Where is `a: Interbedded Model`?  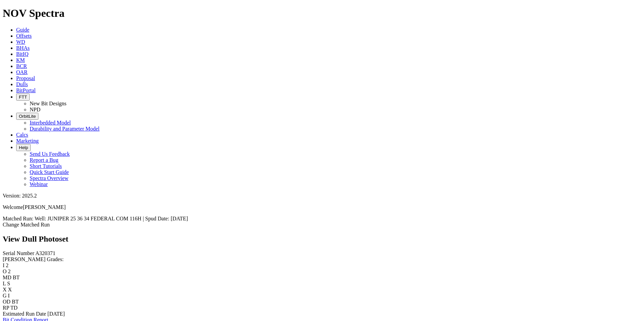
a: Interbedded Model is located at coordinates (50, 123).